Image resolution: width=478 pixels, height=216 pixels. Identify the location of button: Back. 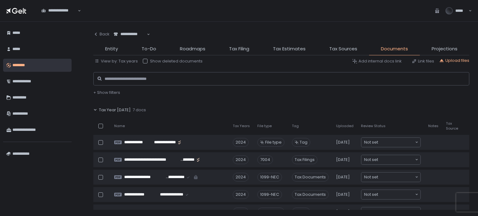
(102, 34).